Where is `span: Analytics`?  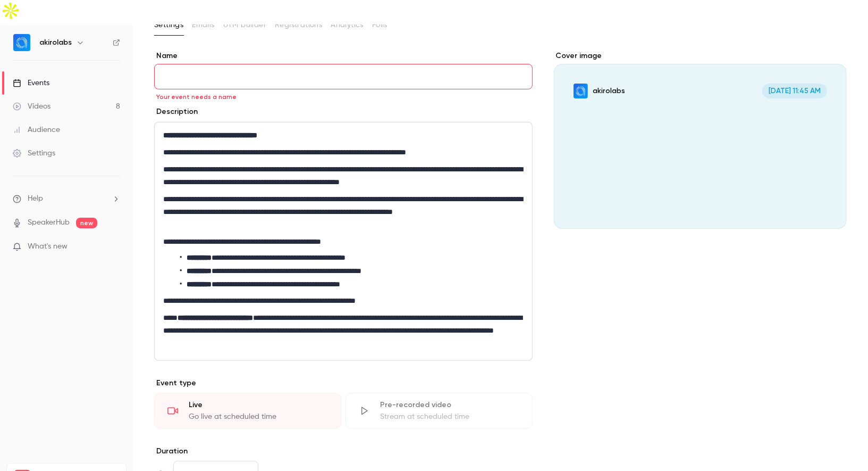
span: Analytics is located at coordinates (347, 25).